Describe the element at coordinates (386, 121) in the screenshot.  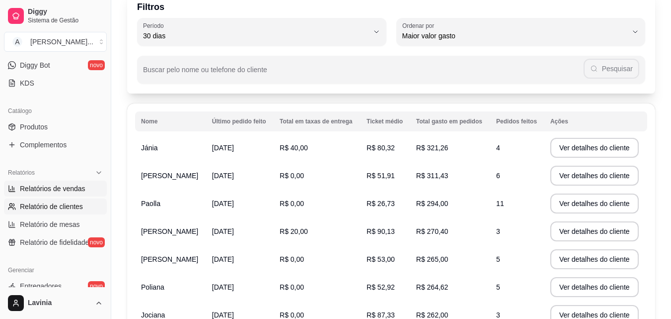
I see `th: Ticket médio` at that location.